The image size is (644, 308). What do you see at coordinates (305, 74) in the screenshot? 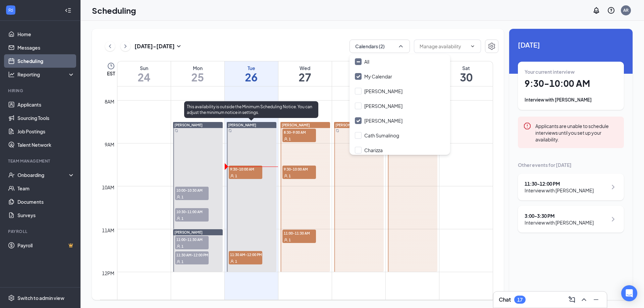
I see `a: August 27, 2025` at bounding box center [305, 74].